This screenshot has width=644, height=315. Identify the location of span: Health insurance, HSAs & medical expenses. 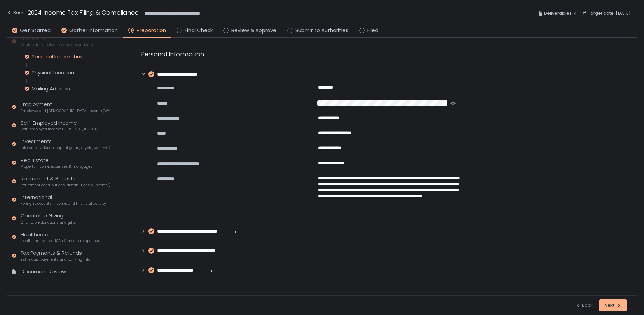
(60, 241).